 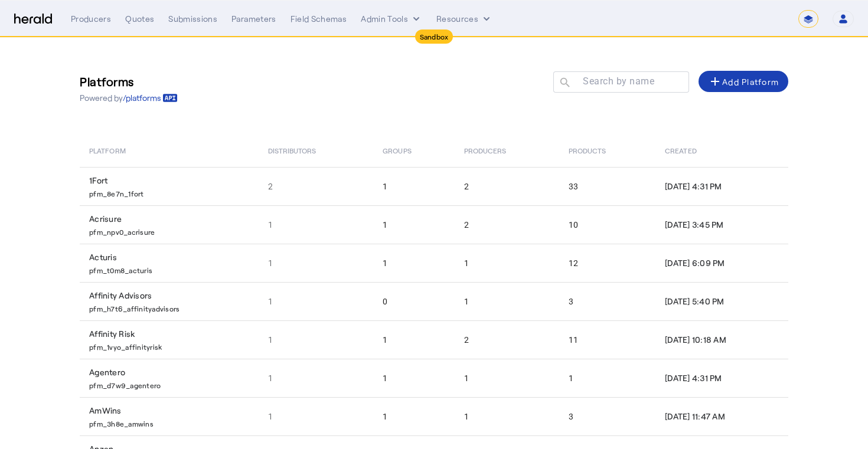 I want to click on td: 33, so click(x=607, y=186).